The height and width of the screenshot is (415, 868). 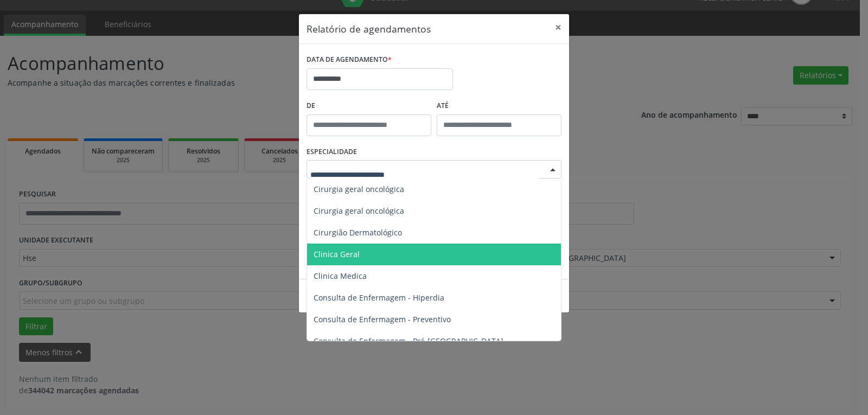 What do you see at coordinates (340, 275) in the screenshot?
I see `span: Clinica Medica` at bounding box center [340, 275].